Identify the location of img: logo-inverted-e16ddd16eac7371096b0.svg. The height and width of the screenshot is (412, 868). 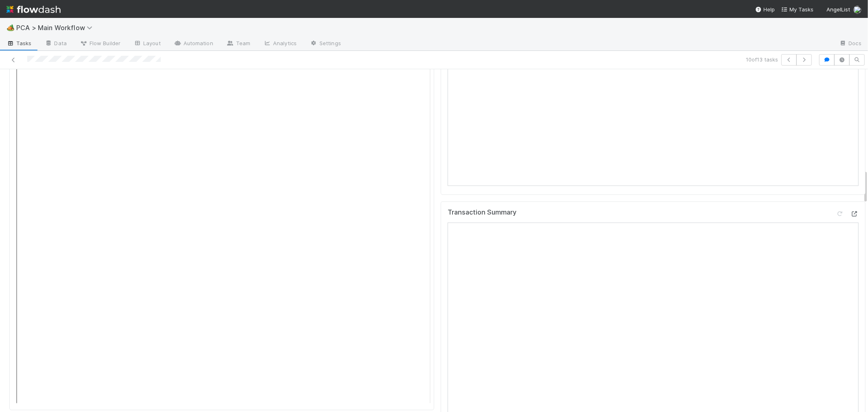
(34, 9).